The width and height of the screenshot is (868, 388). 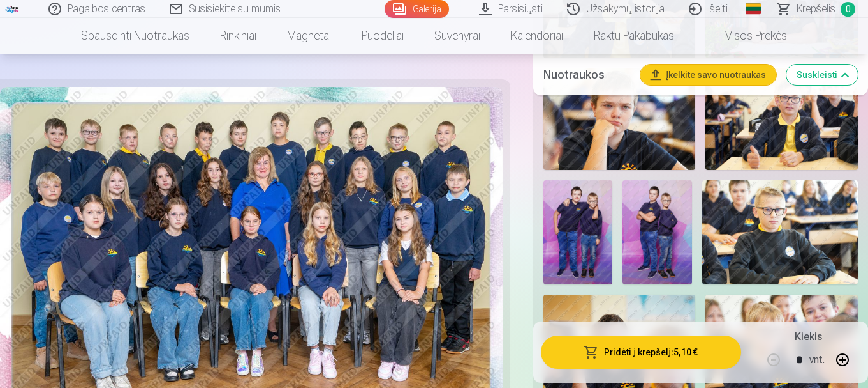 I want to click on h5: Nuotraukos, so click(x=587, y=74).